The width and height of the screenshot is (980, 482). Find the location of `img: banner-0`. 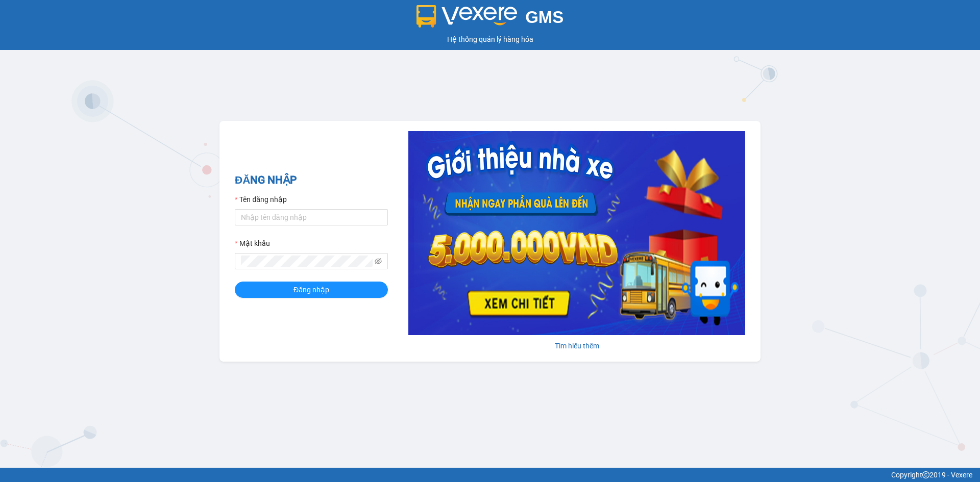

img: banner-0 is located at coordinates (577, 233).